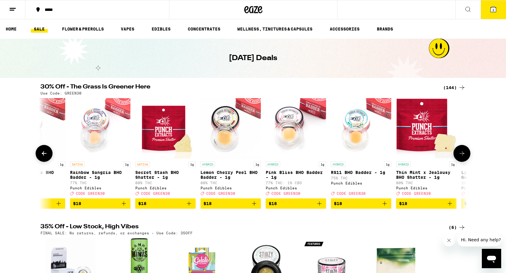 The width and height of the screenshot is (506, 273). What do you see at coordinates (454, 88) in the screenshot?
I see `div: (144)` at bounding box center [454, 88].